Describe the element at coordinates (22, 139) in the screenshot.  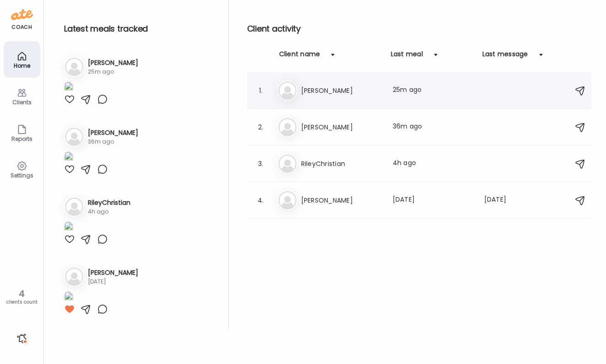
I see `div: Reports` at that location.